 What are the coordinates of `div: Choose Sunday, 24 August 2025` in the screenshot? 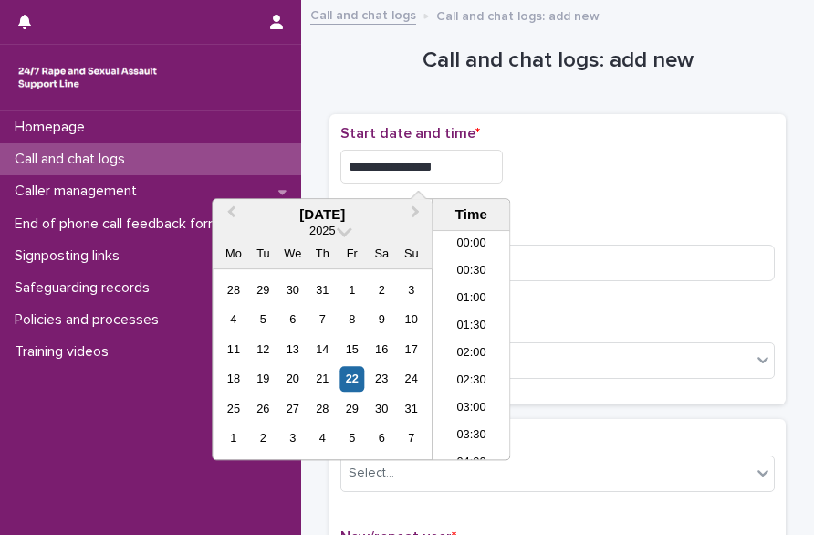 It's located at (411, 379).